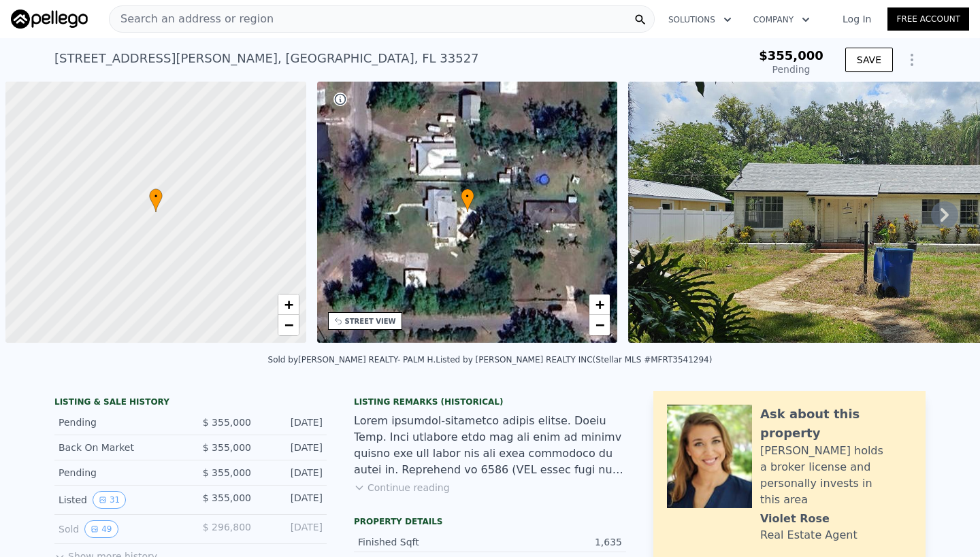  I want to click on div: Real Estate Agent, so click(808, 535).